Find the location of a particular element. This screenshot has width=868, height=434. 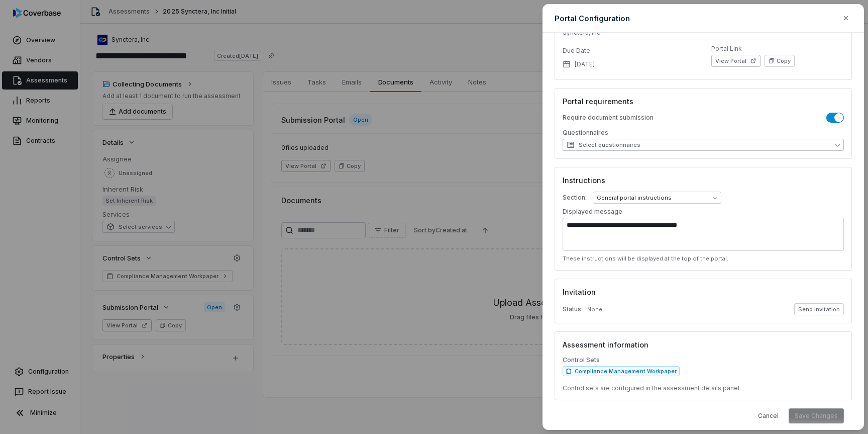

button: Send Invitation is located at coordinates (819, 309).